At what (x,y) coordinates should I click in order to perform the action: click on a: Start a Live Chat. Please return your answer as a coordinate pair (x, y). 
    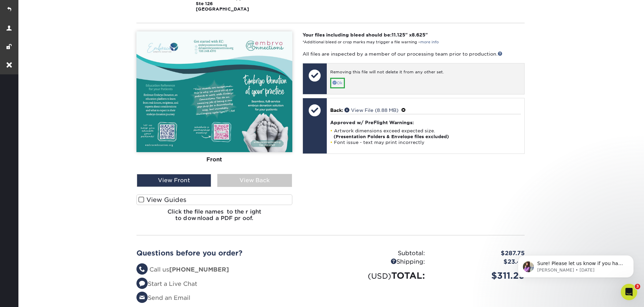
    Looking at the image, I should click on (167, 284).